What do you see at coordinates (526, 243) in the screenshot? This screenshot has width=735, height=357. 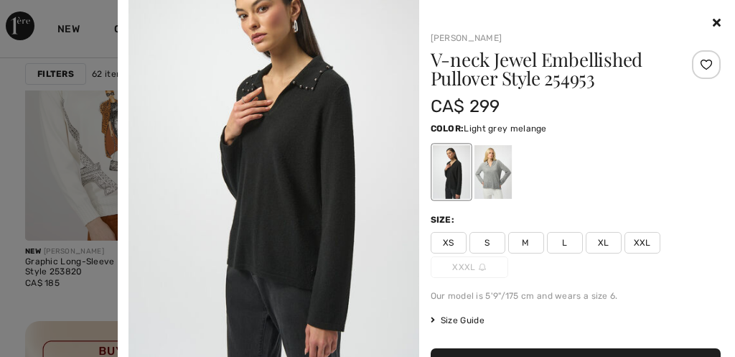 I see `span: M` at bounding box center [526, 243].